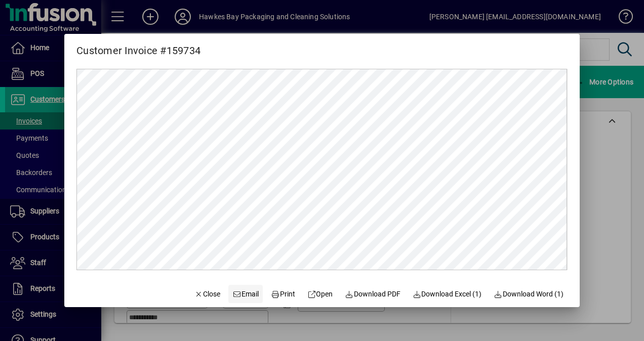 This screenshot has width=644, height=341. Describe the element at coordinates (246, 294) in the screenshot. I see `button: Email` at that location.